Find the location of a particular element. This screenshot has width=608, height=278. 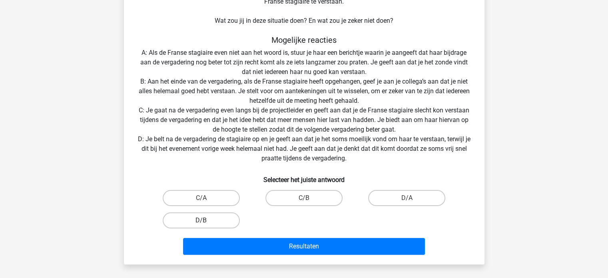

label: C/A is located at coordinates (201, 198).